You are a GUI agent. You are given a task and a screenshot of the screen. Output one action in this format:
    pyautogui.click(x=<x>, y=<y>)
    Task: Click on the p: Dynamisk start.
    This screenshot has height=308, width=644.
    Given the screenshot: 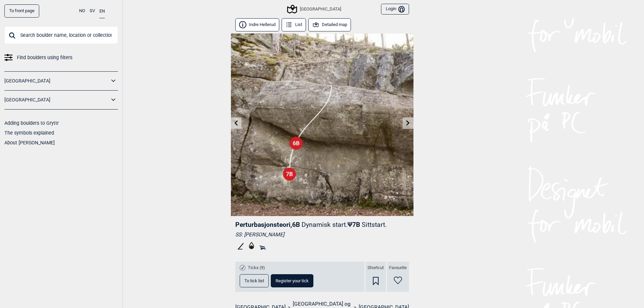 What is the action you would take?
    pyautogui.click(x=325, y=225)
    